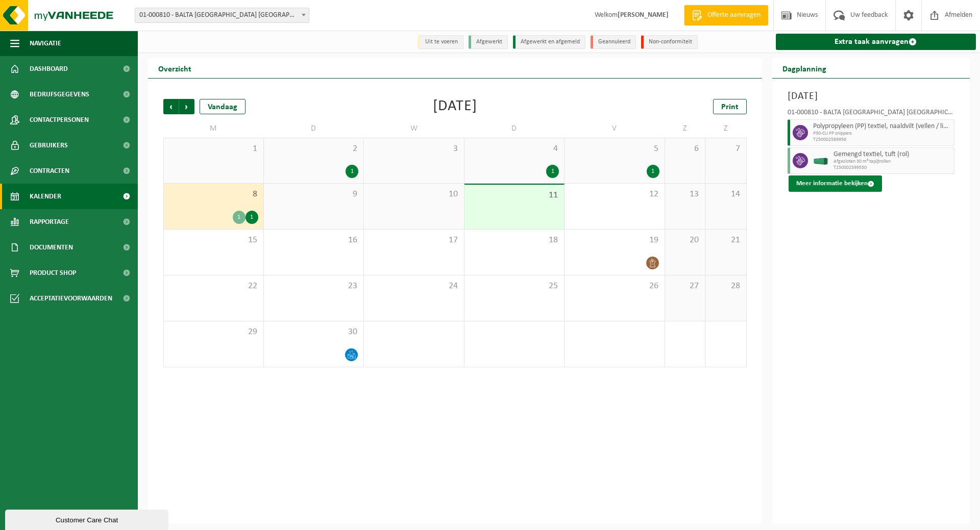 Image resolution: width=980 pixels, height=530 pixels. I want to click on span: 15, so click(213, 240).